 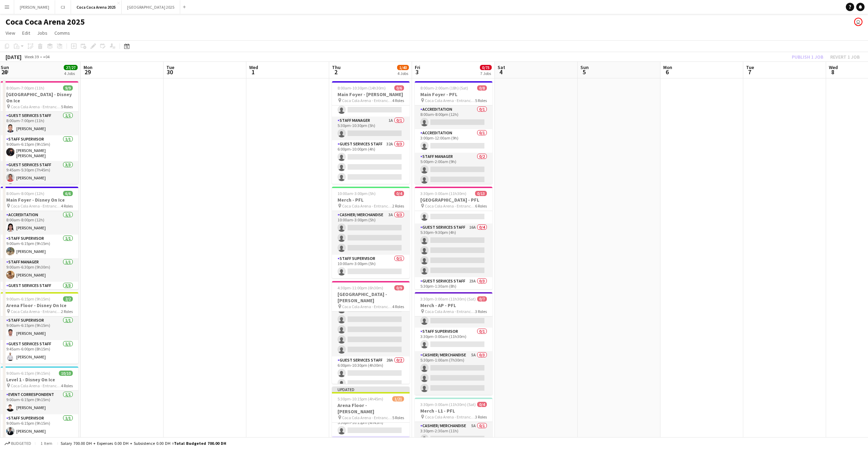 What do you see at coordinates (143, 443) in the screenshot?
I see `div: Salary 700.00 DH + Expenses 0.00 DH + Subsistence 0.00 DH =` at bounding box center [143, 443].